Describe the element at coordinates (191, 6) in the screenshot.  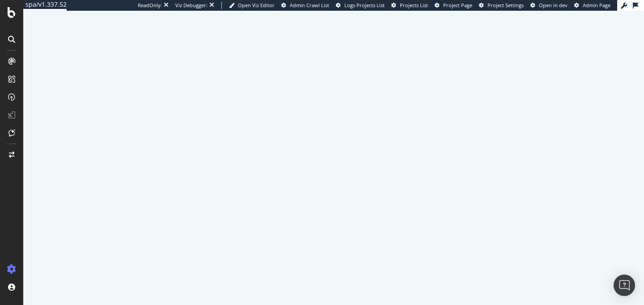
I see `div: Viz Debugger:` at that location.